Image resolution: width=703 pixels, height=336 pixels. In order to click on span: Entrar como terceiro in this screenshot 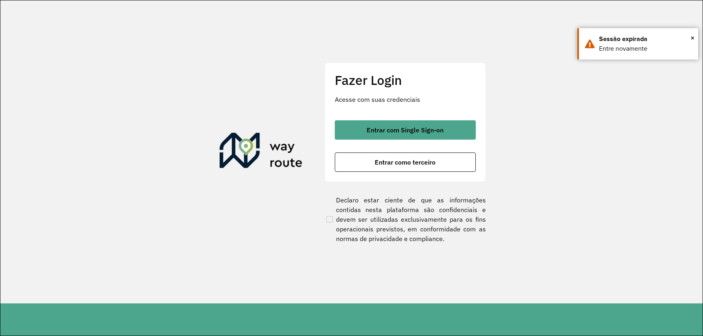, I will do `click(405, 162)`.